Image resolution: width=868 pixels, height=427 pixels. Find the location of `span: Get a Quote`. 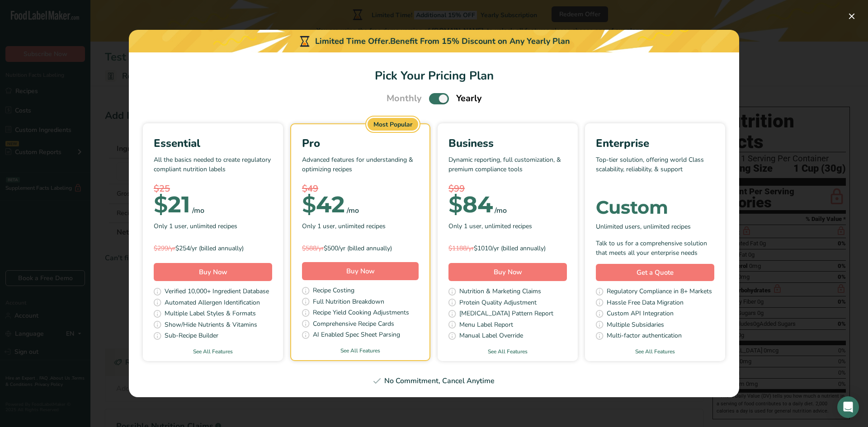

span: Get a Quote is located at coordinates (655, 273).